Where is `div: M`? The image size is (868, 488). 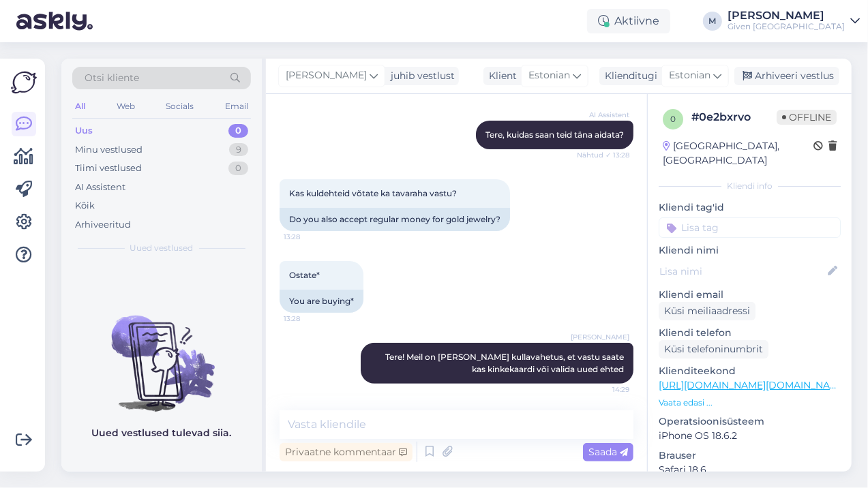
div: M is located at coordinates (712, 21).